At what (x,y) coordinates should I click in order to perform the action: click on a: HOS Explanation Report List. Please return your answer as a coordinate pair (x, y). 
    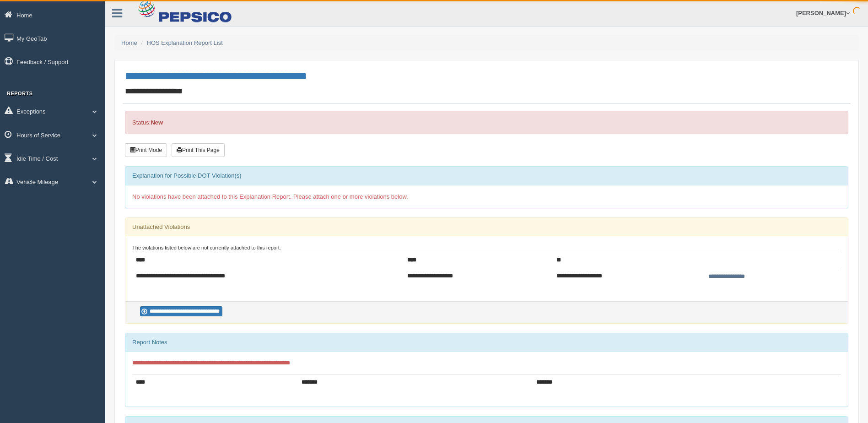
    Looking at the image, I should click on (185, 42).